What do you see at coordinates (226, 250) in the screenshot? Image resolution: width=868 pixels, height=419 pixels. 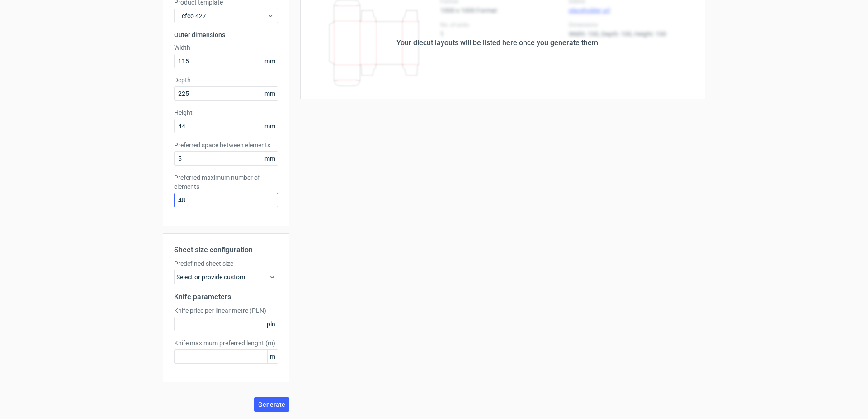 I see `h2: Sheet size configuration` at bounding box center [226, 250].